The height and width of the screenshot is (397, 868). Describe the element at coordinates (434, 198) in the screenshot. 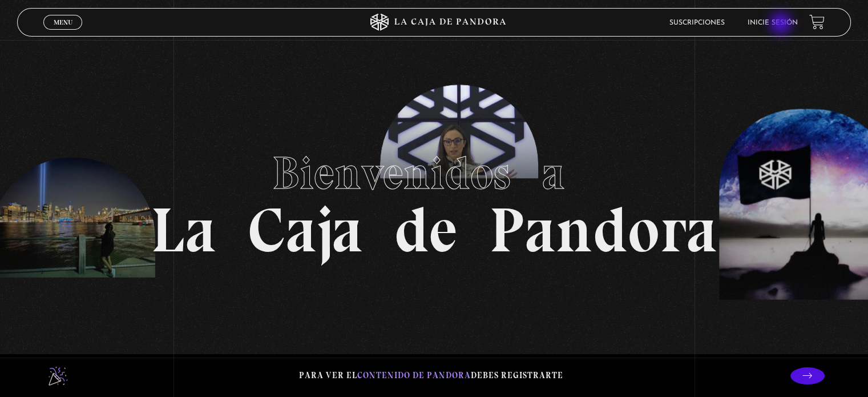

I see `h1: La Caja de Pandora` at that location.